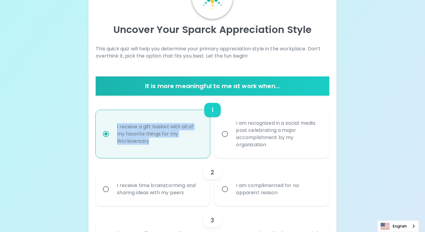 The image size is (425, 232). Describe the element at coordinates (398, 226) in the screenshot. I see `aside: Language selected: English` at that location.